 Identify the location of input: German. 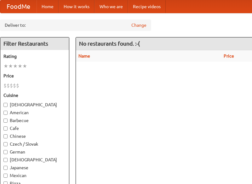
(5, 152).